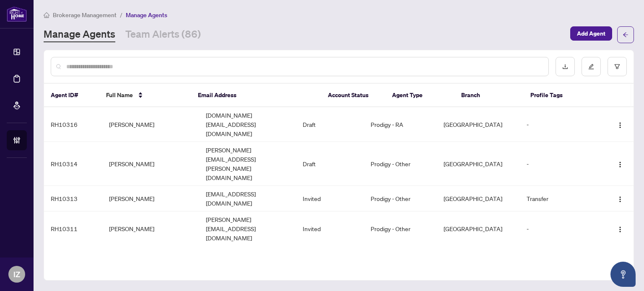 The image size is (644, 291). What do you see at coordinates (145, 96) in the screenshot?
I see `th: Full Name` at bounding box center [145, 96].